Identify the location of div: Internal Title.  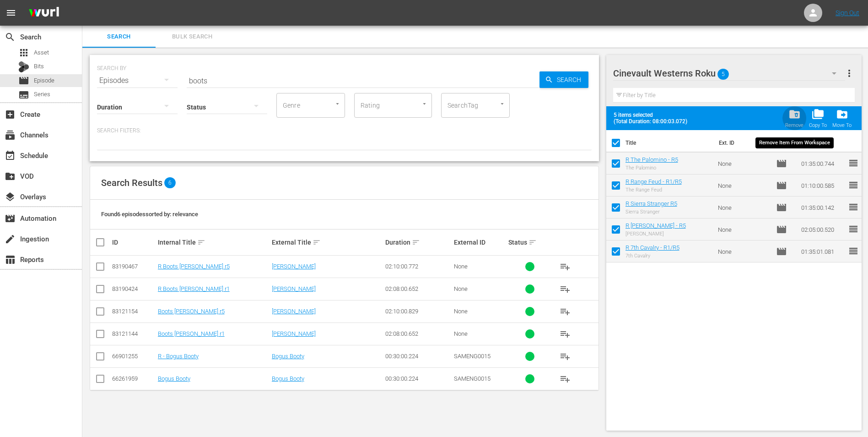
(213, 243).